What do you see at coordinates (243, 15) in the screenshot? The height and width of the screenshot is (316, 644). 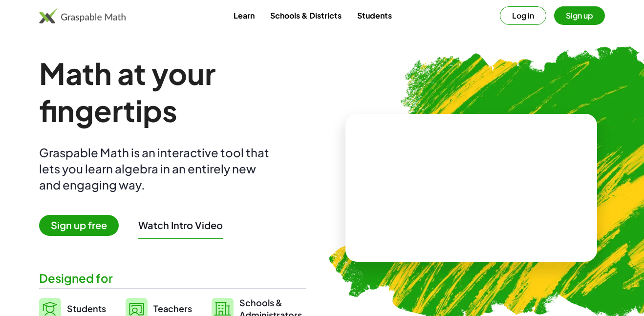 I see `a: Learn` at bounding box center [243, 15].